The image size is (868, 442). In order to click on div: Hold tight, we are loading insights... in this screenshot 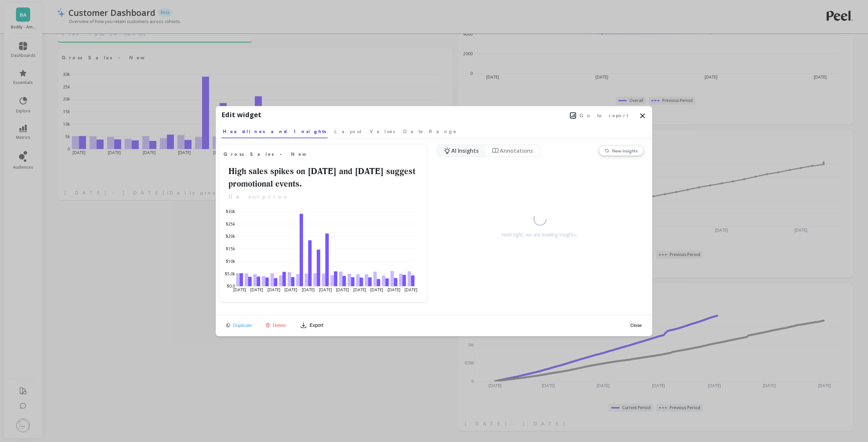, I will do `click(541, 235)`.